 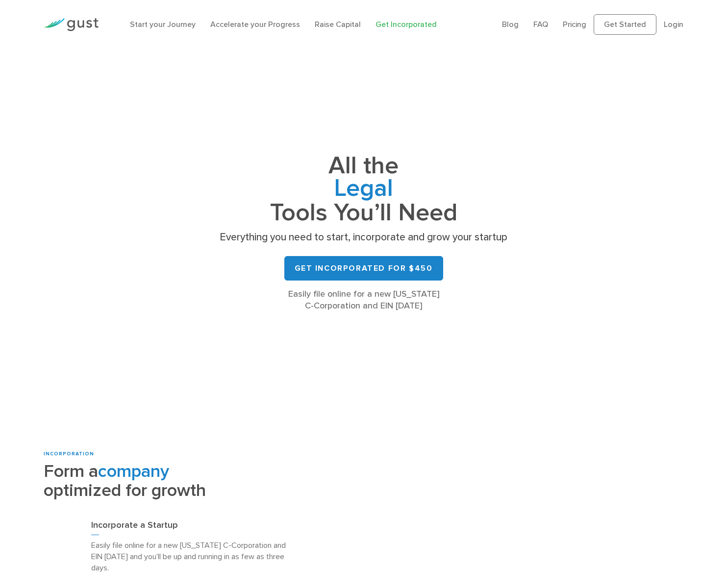 What do you see at coordinates (173, 481) in the screenshot?
I see `h2: Form a optimized for growth` at bounding box center [173, 481].